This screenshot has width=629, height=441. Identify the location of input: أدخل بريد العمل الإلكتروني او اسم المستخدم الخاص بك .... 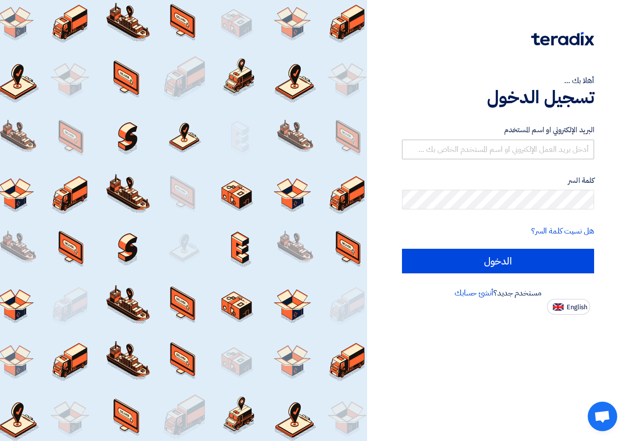
(498, 149).